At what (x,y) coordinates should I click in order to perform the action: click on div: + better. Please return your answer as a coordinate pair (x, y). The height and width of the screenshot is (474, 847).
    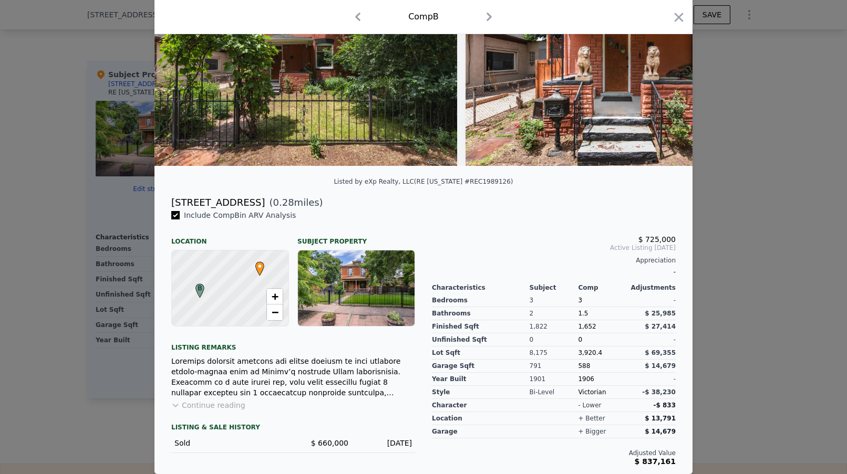
    Looking at the image, I should click on (591, 419).